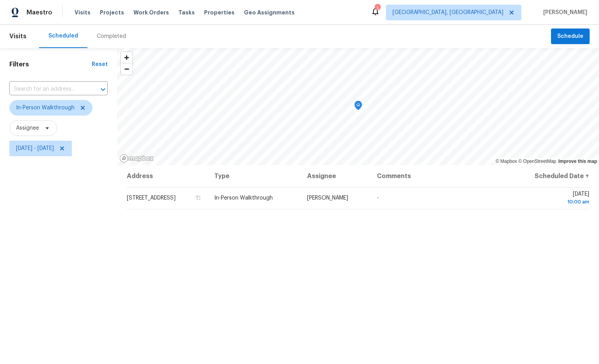  I want to click on th: Type, so click(255, 176).